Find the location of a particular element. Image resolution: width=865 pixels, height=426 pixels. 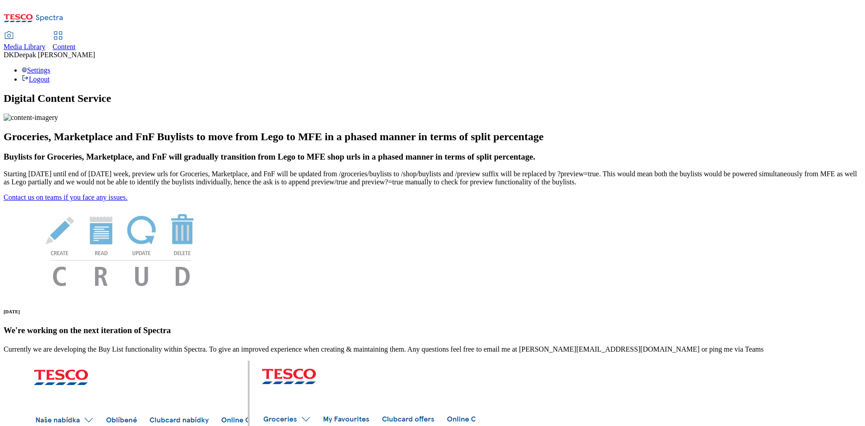

span: DK is located at coordinates (9, 55).